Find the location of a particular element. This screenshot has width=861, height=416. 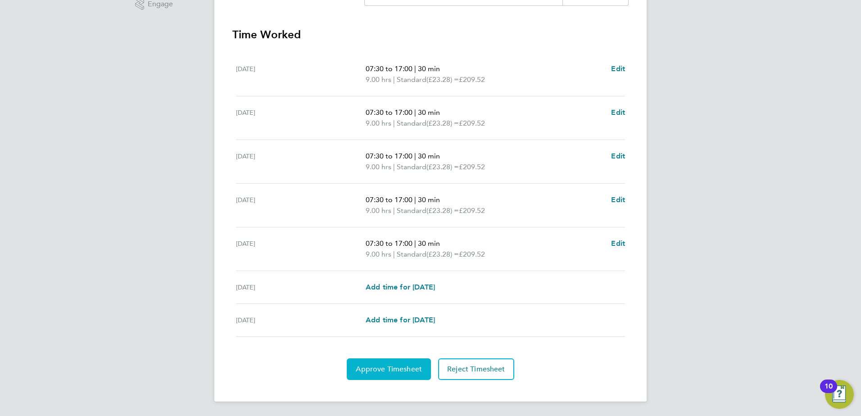

h3: Time Worked is located at coordinates (431, 35).